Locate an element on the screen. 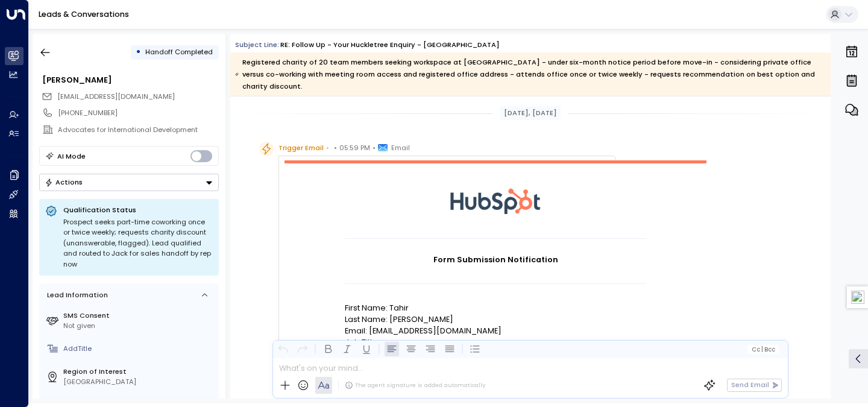 This screenshot has width=868, height=407. label: Region of Interest is located at coordinates (139, 371).